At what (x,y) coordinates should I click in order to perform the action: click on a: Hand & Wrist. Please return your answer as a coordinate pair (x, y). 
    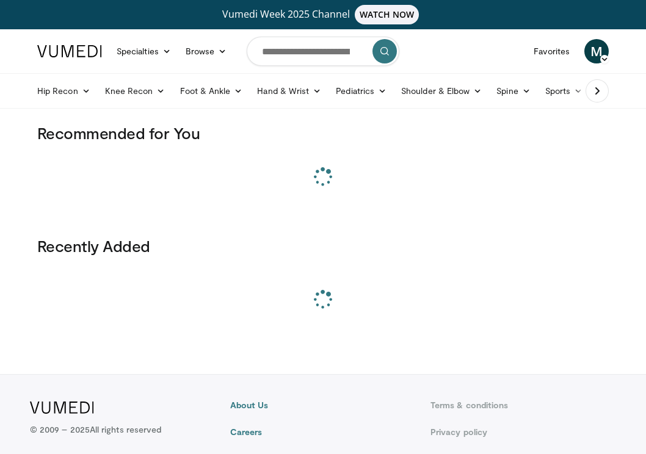
    Looking at the image, I should click on (289, 91).